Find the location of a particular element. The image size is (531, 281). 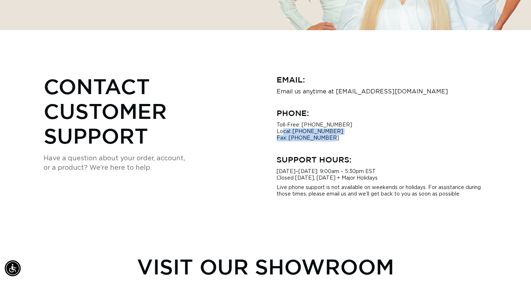

p: Have a question about your order, account, or a product? We're here to help. is located at coordinates (149, 163).